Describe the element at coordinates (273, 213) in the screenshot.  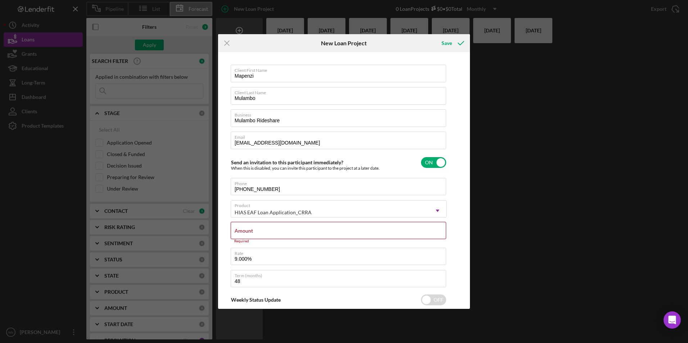
I see `div: HIAS EAF Loan Application_CRRA` at that location.